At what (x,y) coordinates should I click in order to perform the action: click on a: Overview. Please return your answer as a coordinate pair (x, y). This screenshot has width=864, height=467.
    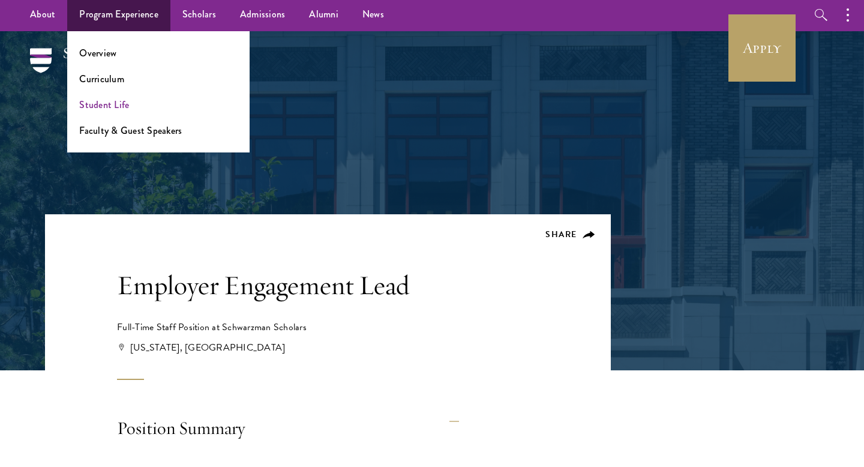
    Looking at the image, I should click on (98, 53).